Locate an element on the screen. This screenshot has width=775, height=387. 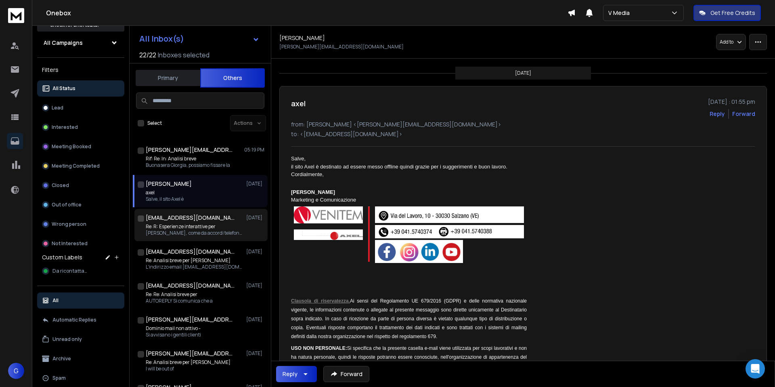
span: G is located at coordinates (16, 370).